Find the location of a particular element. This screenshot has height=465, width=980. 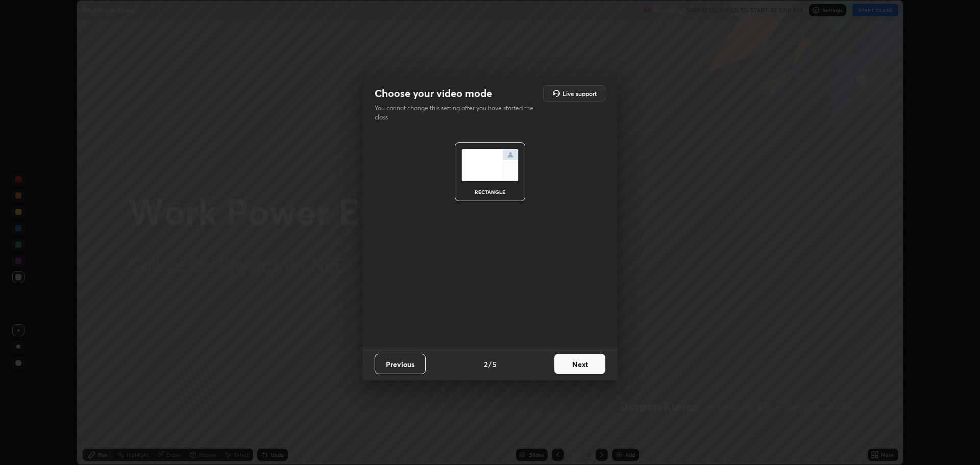

button: Next is located at coordinates (580, 364).